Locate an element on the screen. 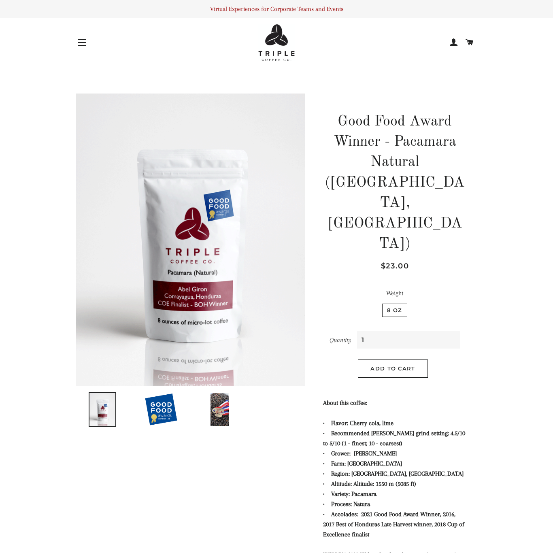 This screenshot has width=553, height=553. span: $23.00 is located at coordinates (395, 266).